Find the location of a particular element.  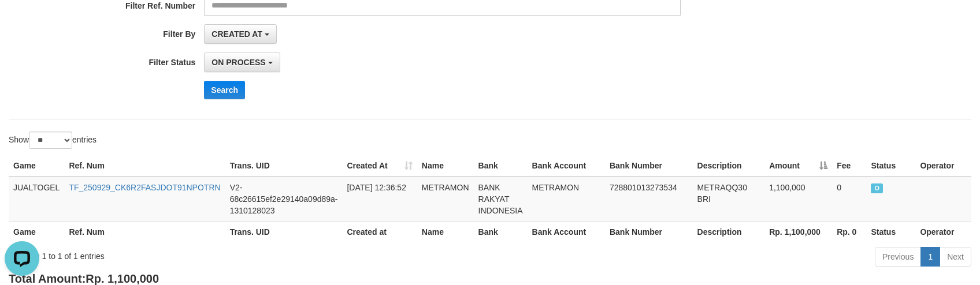

span: CREATED AT is located at coordinates (237, 34).